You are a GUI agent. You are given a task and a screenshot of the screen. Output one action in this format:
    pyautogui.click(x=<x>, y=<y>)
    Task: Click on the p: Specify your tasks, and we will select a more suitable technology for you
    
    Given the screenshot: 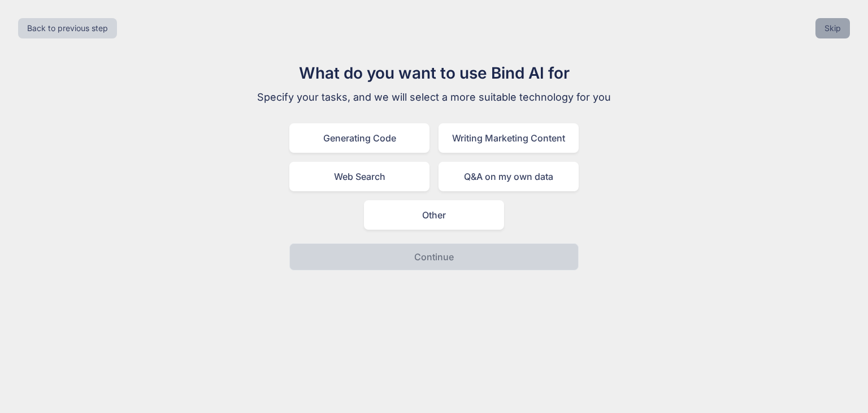 What is the action you would take?
    pyautogui.click(x=434, y=97)
    